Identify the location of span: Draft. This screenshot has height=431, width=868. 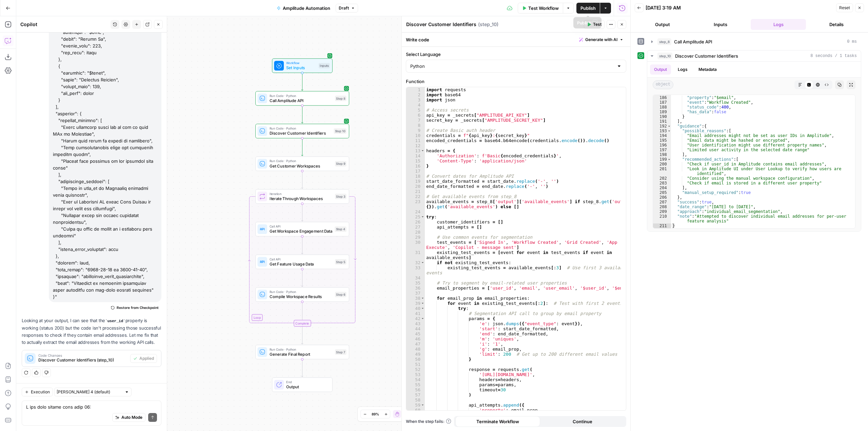
(344, 8).